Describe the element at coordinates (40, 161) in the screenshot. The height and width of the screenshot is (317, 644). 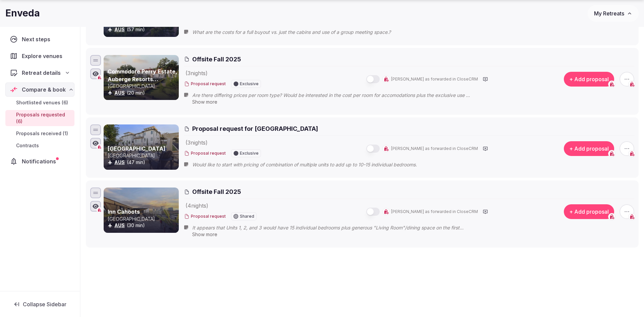
I see `span: Notifications` at that location.